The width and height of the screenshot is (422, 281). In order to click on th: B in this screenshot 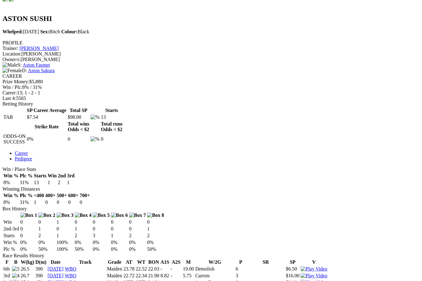, I will do `click(16, 263)`.